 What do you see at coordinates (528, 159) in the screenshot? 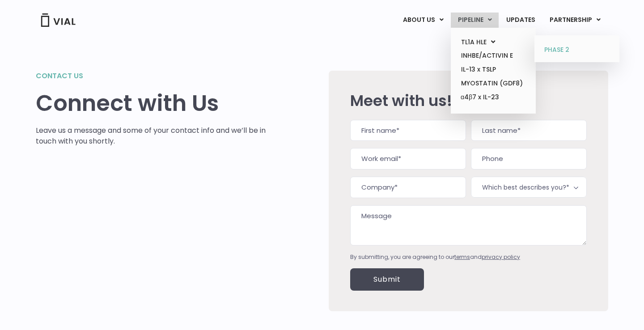
I see `input: Phone` at bounding box center [528, 159].